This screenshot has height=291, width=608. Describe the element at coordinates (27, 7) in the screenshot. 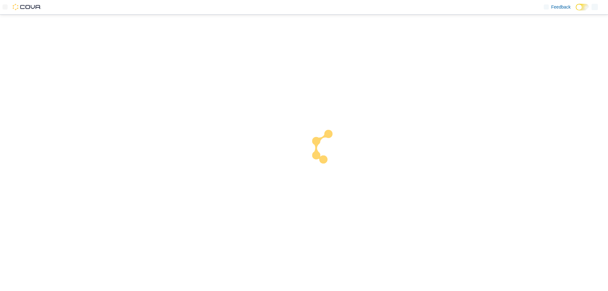

I see `img: Cova` at that location.